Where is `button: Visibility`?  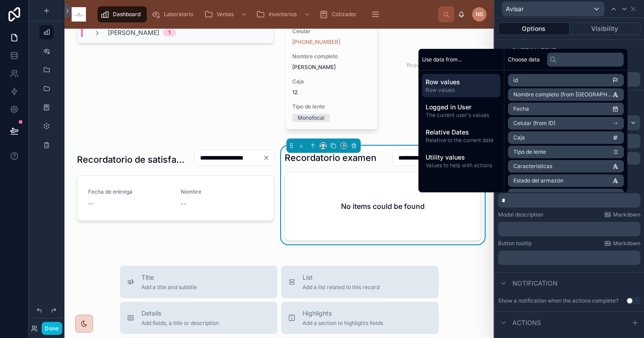
button: Visibility is located at coordinates (605, 29).